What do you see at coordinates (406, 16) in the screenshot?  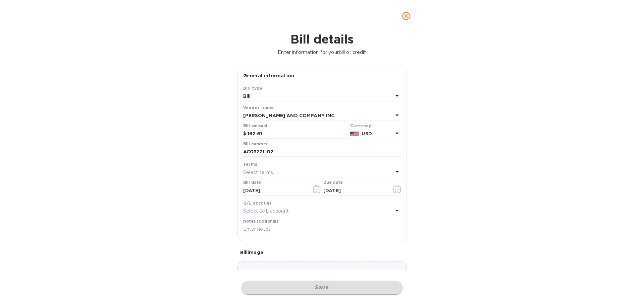 I see `button: close` at bounding box center [406, 16].